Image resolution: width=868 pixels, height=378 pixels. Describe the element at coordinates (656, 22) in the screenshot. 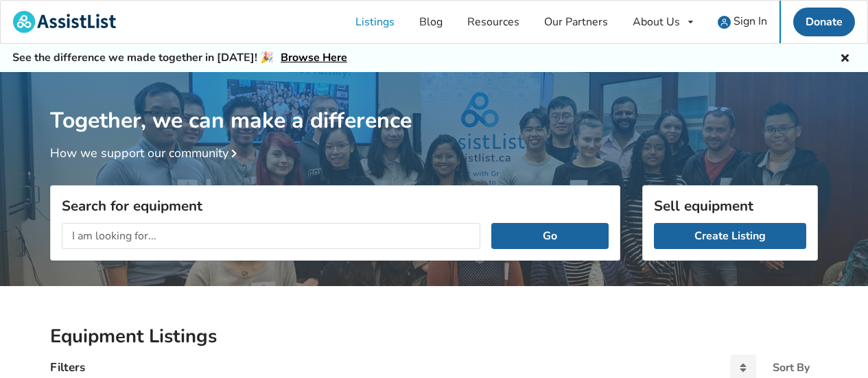

I see `div: About Us` at that location.